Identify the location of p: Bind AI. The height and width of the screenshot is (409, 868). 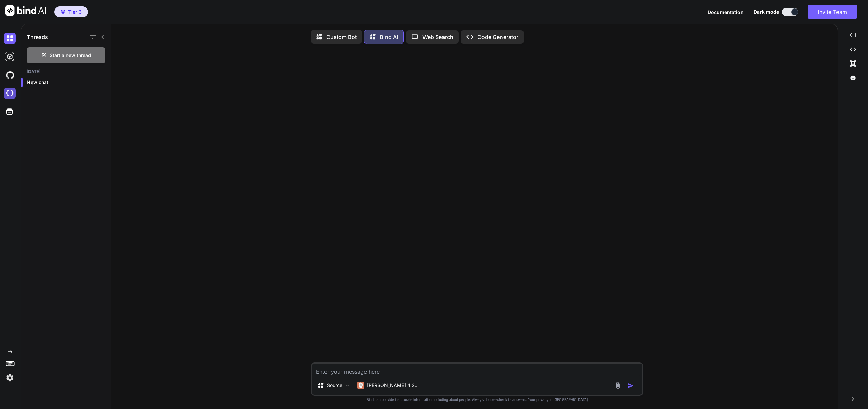
(389, 37).